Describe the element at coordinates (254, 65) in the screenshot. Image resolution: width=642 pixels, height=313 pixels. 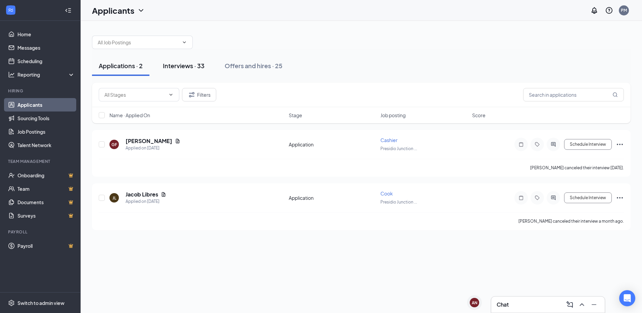
I see `div: Offers and hires · 25` at that location.